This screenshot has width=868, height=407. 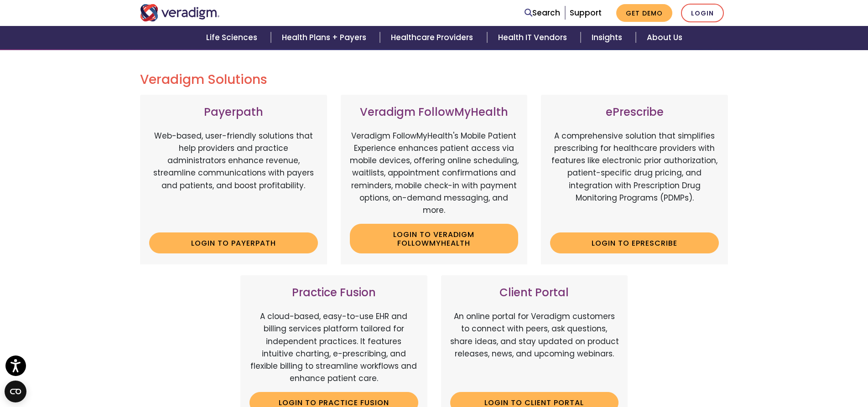 I want to click on a: About Us, so click(x=664, y=37).